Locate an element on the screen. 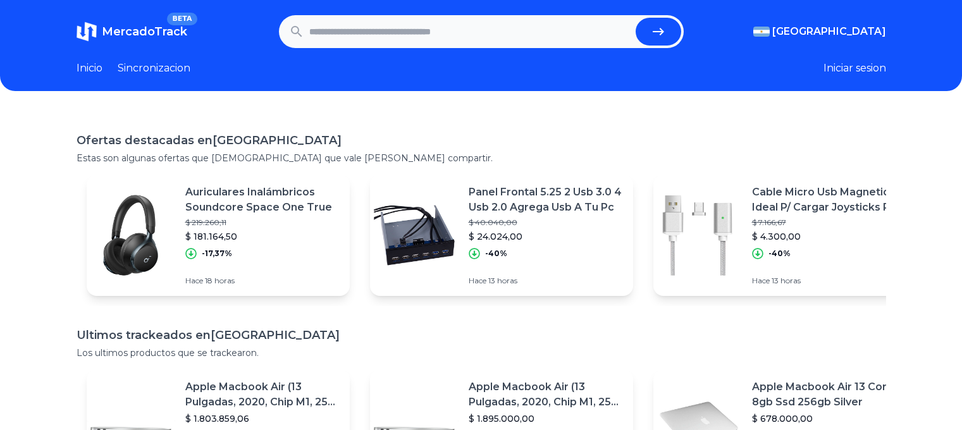  a: Featured imageAuriculares Inalámbricos Soundcore Space One True$ 219.260,11$ 181.164,50-17,37%Hac... is located at coordinates (218, 235).